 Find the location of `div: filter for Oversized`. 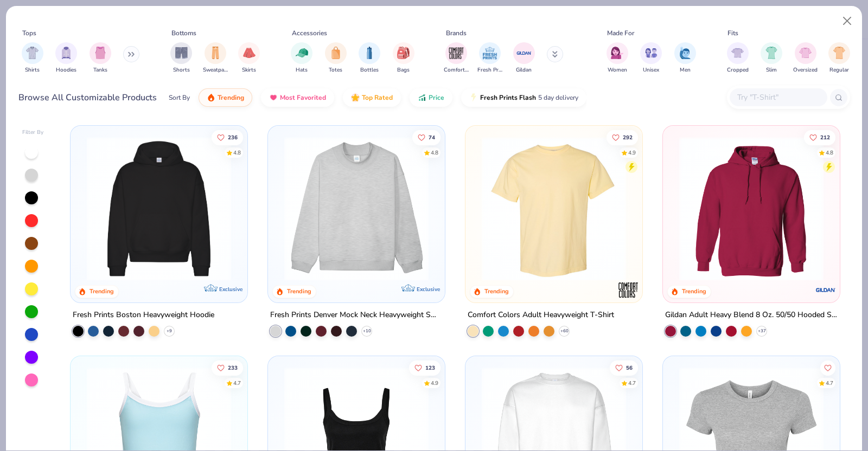

div: filter for Oversized is located at coordinates (805, 58).